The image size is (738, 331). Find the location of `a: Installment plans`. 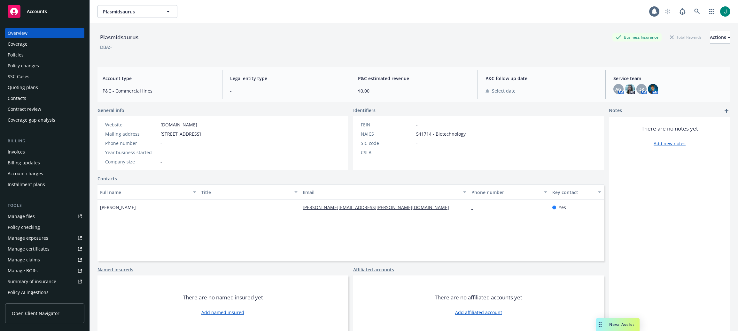

a: Installment plans is located at coordinates (45, 185).